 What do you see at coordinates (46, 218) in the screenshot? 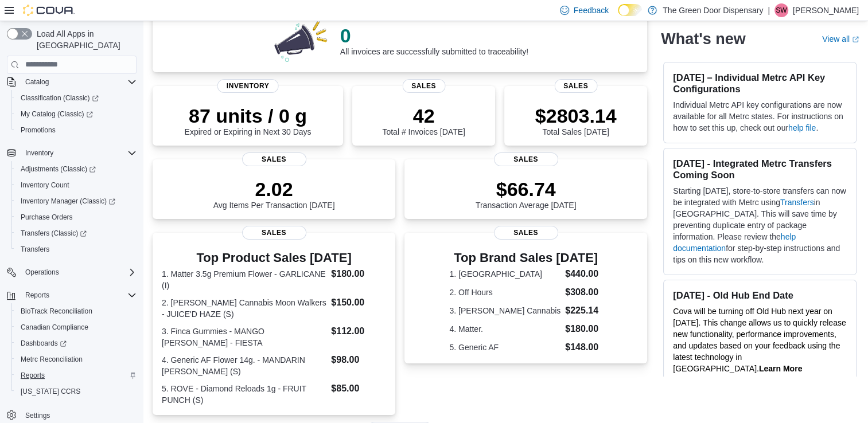
I see `a: Purchase Orders` at bounding box center [46, 218].